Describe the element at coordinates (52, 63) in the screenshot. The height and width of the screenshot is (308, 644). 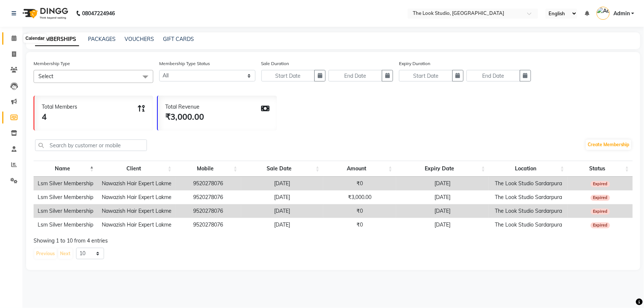
I see `label: Membership Type` at that location.